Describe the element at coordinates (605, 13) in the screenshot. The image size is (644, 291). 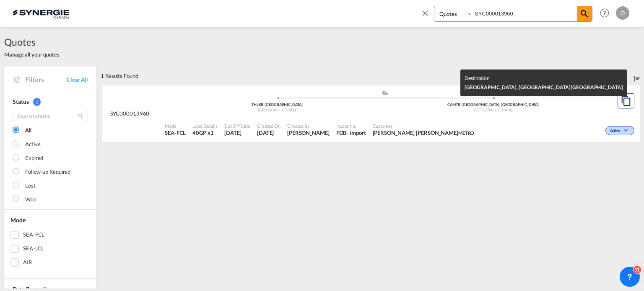
I see `span: Help` at that location.